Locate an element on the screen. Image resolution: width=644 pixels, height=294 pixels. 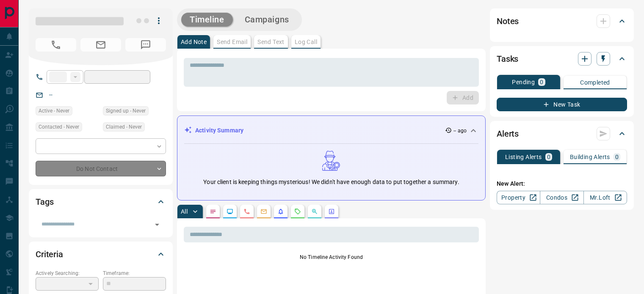
div: Tasks is located at coordinates (562, 59).